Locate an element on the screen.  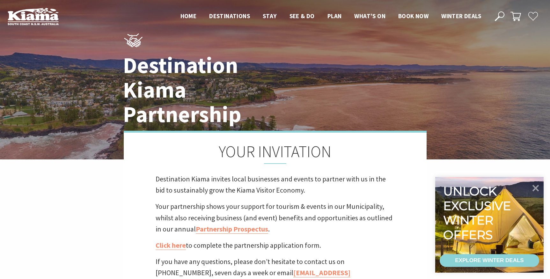
div: EXPLORE WINTER DEALS is located at coordinates (489, 260).